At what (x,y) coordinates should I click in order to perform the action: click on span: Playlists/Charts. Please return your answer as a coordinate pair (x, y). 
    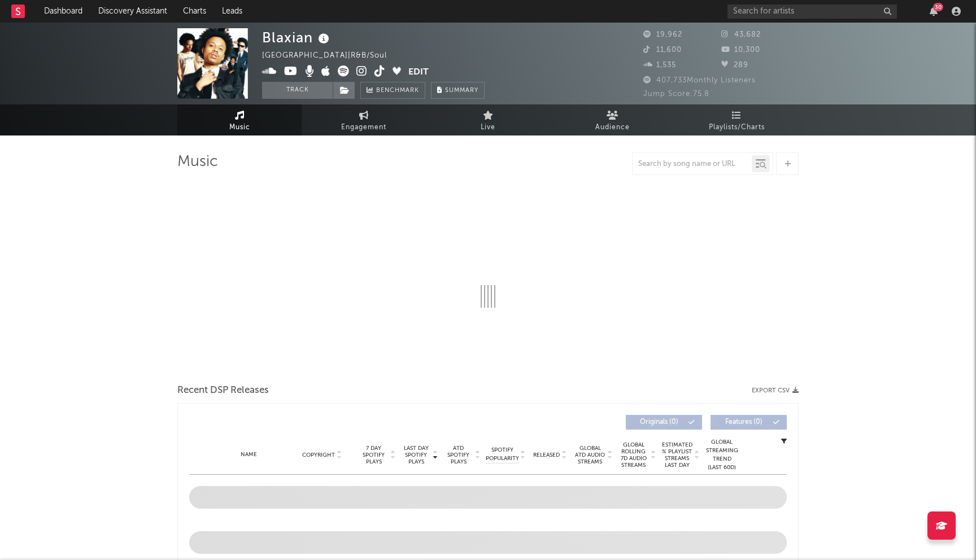
    Looking at the image, I should click on (736, 127).